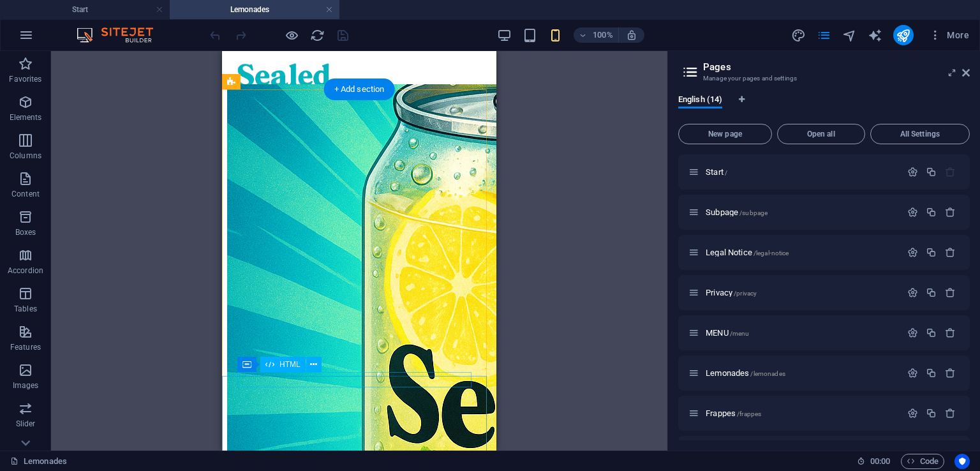 The height and width of the screenshot is (471, 980). What do you see at coordinates (739, 334) in the screenshot?
I see `span: /menu` at bounding box center [739, 334].